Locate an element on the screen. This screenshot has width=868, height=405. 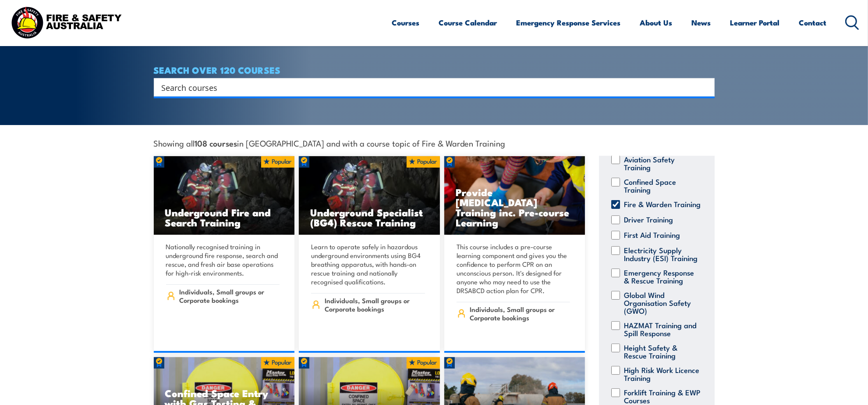
label: Electricity Supply Industry (ESI) Training is located at coordinates (663, 254).